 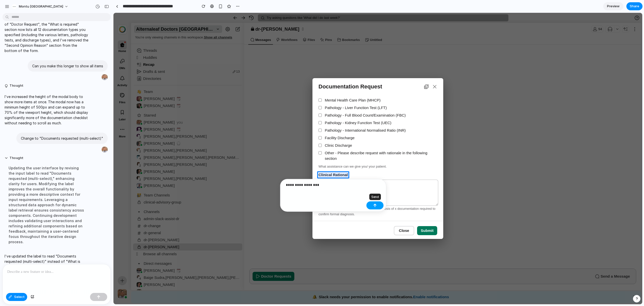 I want to click on span: Other - Please describe request with rationale in the following section, so click(x=263, y=143).